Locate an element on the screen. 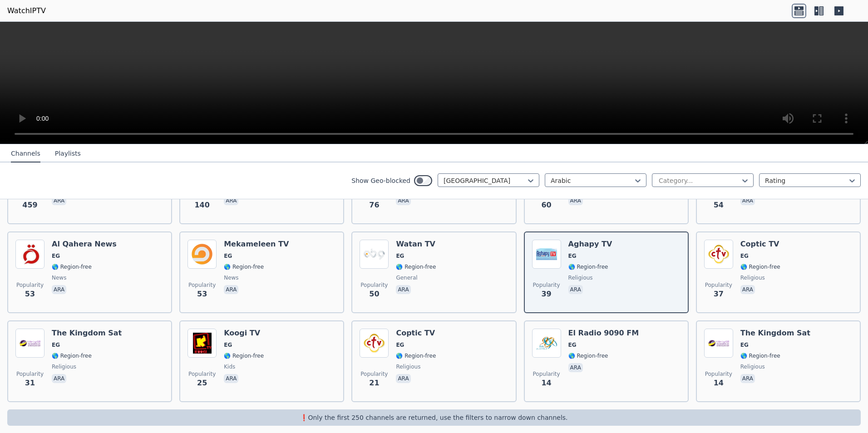  span: 25 is located at coordinates (202, 383).